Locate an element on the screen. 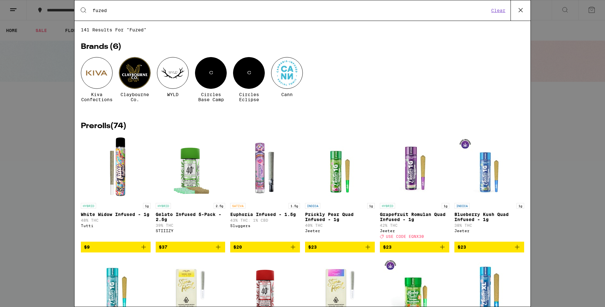 The width and height of the screenshot is (605, 307). div: STIIIZY is located at coordinates (191, 231).